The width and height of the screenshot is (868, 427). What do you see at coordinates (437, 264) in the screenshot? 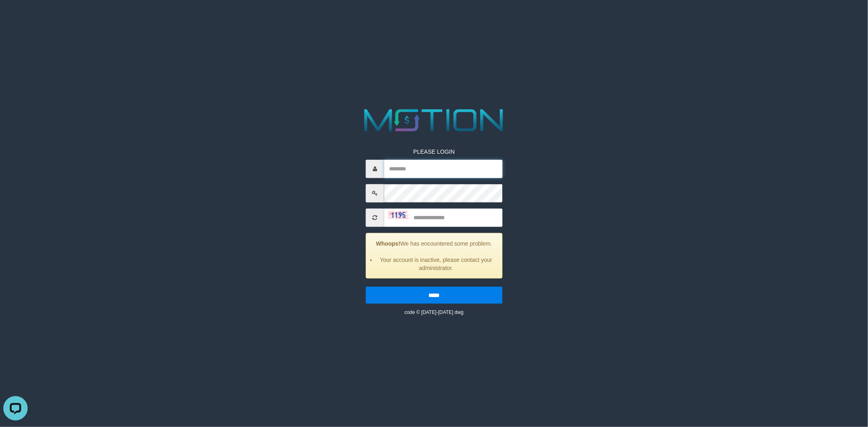
I see `li: Your account is inactive, please contact your administrator.` at bounding box center [437, 264].